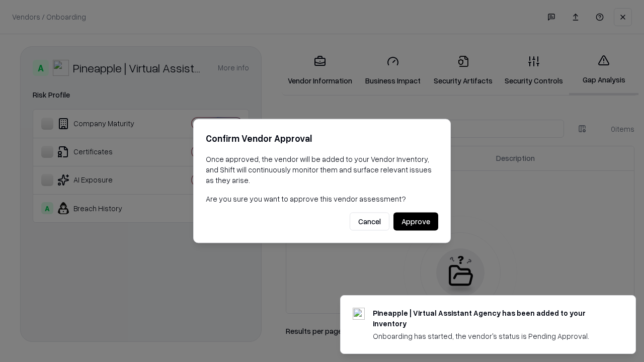  I want to click on button: Approve, so click(416, 222).